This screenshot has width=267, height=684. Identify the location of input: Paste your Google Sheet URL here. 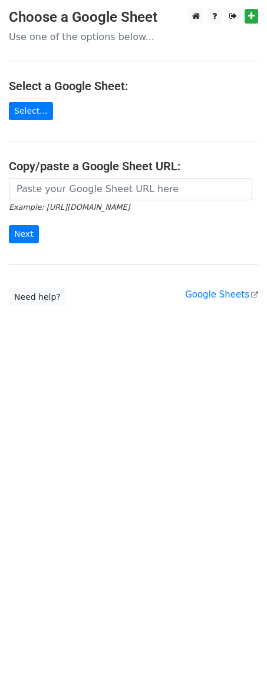
(130, 189).